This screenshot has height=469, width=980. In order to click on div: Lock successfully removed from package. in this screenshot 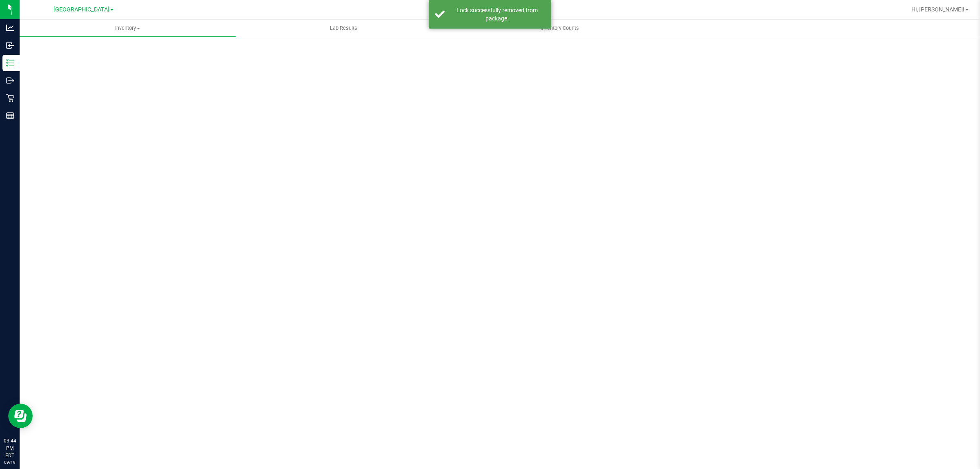, I will do `click(497, 15)`.